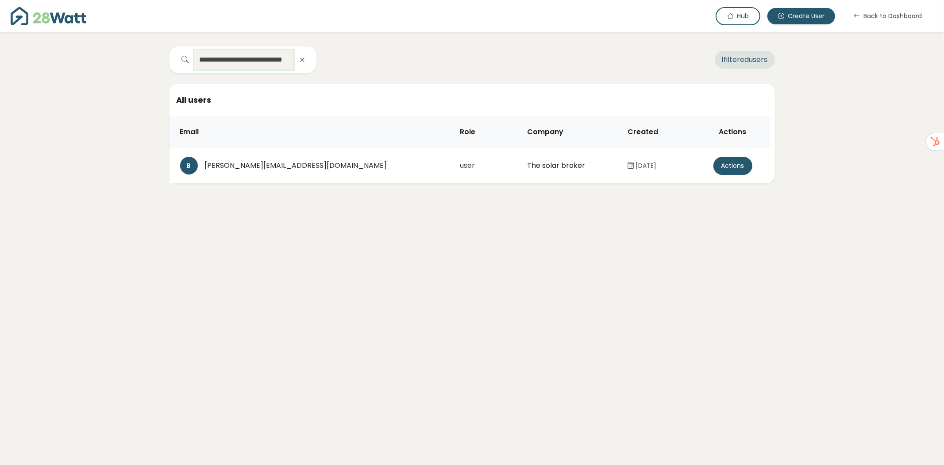 The height and width of the screenshot is (465, 944). I want to click on button: Back to Dashboard, so click(887, 16).